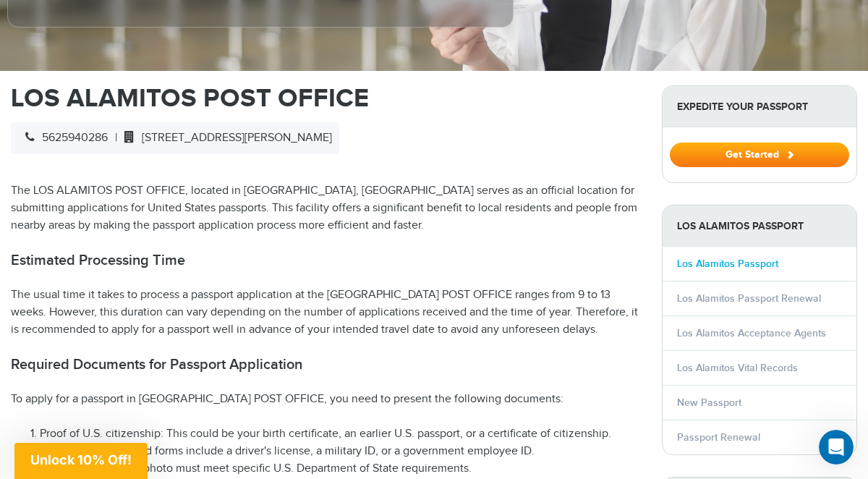  I want to click on div: Unlock 10% Off!, so click(81, 461).